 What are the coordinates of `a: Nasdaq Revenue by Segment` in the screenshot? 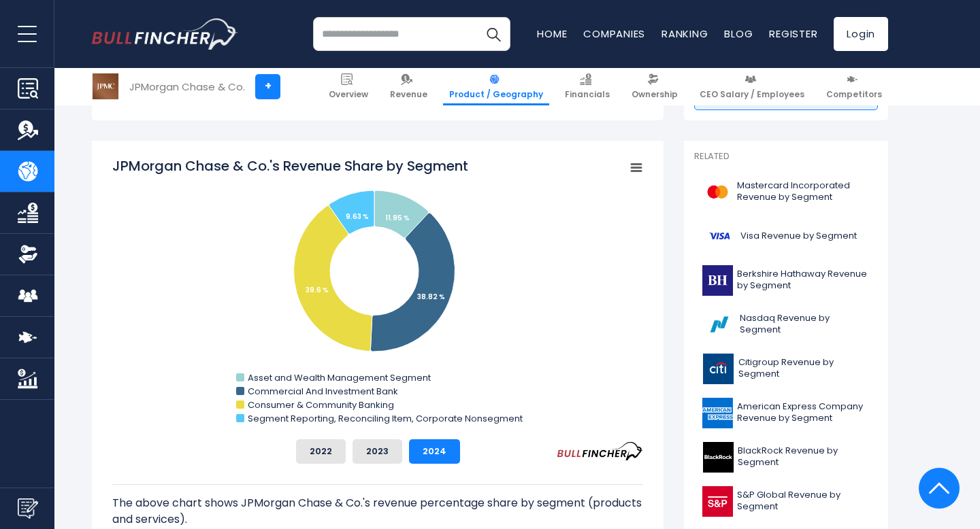 It's located at (786, 324).